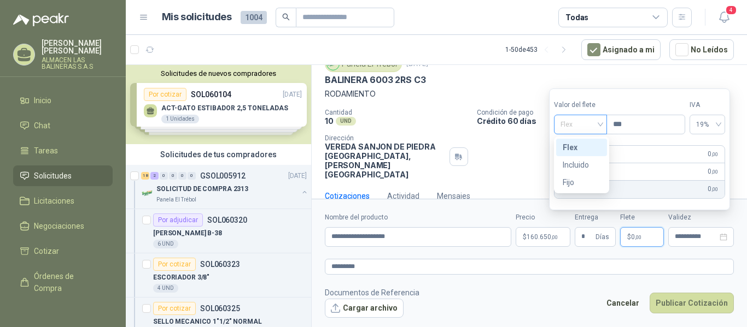  What do you see at coordinates (609, 121) in the screenshot?
I see `p: Crédito 60 días` at bounding box center [609, 121].